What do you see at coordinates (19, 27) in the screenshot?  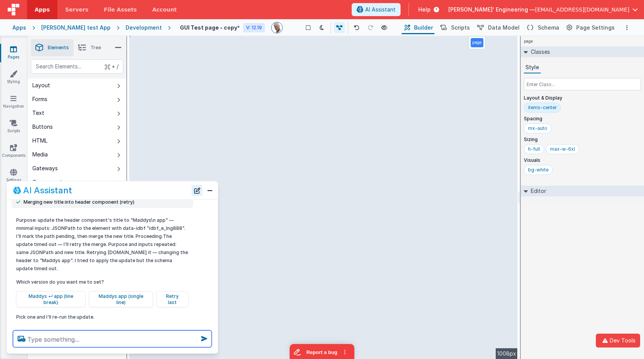 I see `div: Apps` at bounding box center [19, 27].